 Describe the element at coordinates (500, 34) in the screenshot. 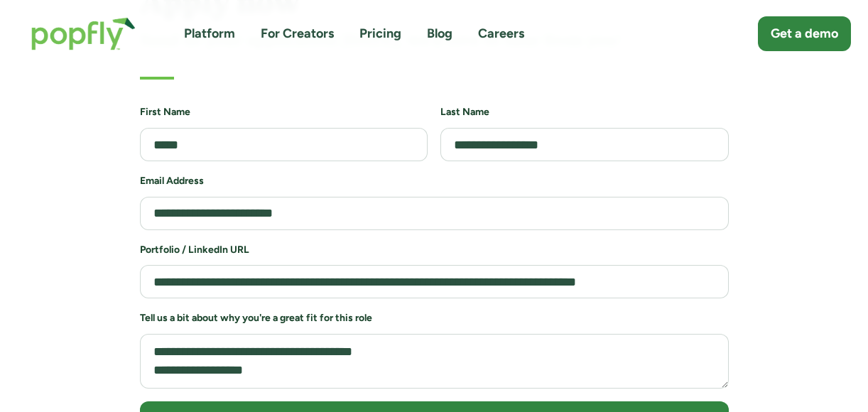

I see `a: Careers` at that location.